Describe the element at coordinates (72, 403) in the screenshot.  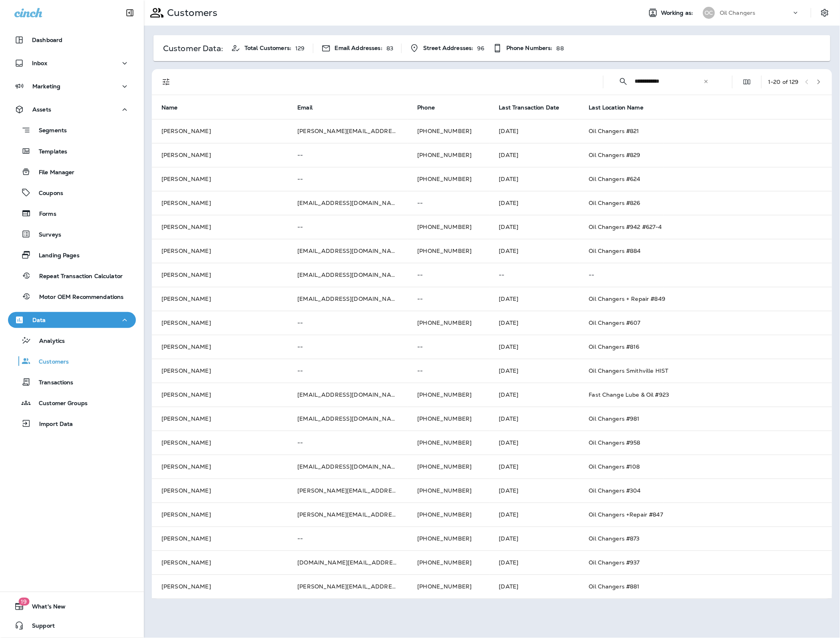
I see `button: Customer Groups` at that location.